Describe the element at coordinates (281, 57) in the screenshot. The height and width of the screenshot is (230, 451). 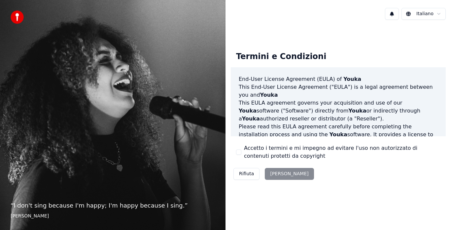
I see `div: Termini e Condizioni` at that location.